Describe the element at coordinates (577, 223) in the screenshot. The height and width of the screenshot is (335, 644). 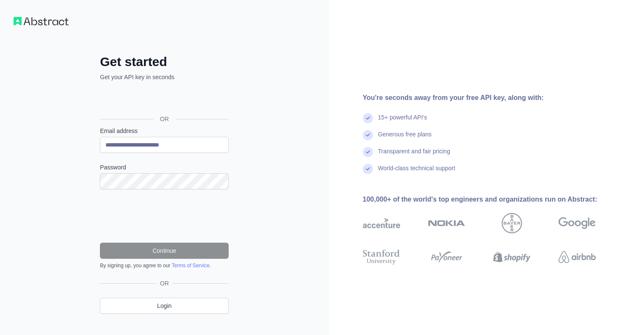
I see `img: google` at that location.